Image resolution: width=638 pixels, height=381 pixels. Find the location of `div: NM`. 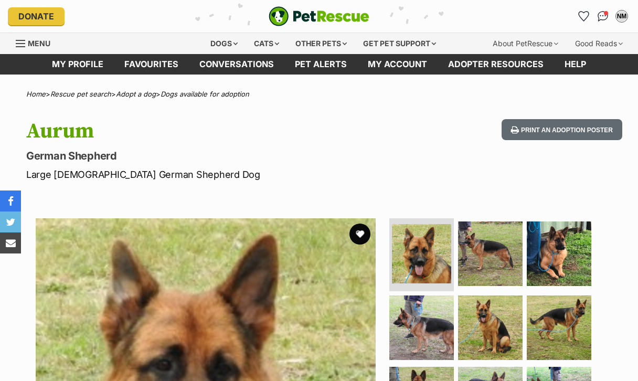

div: NM is located at coordinates (621, 16).